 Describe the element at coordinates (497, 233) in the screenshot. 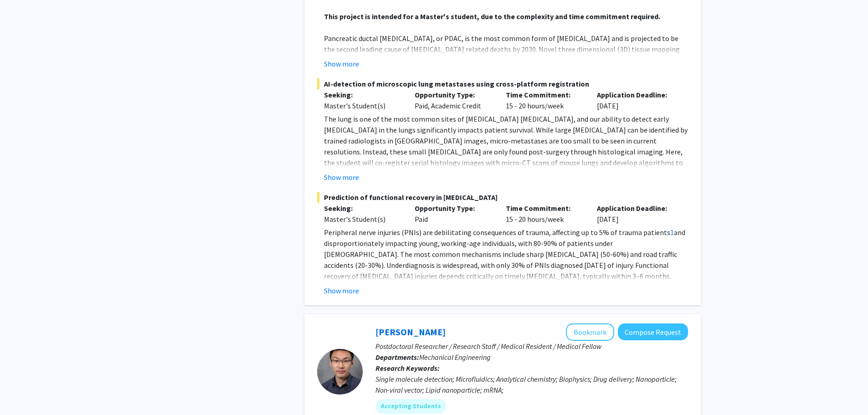

I see `span: Peripheral nerve injuries (PNIs) are debilitating consequences of trauma, affecting up to 5% of t...` at that location.